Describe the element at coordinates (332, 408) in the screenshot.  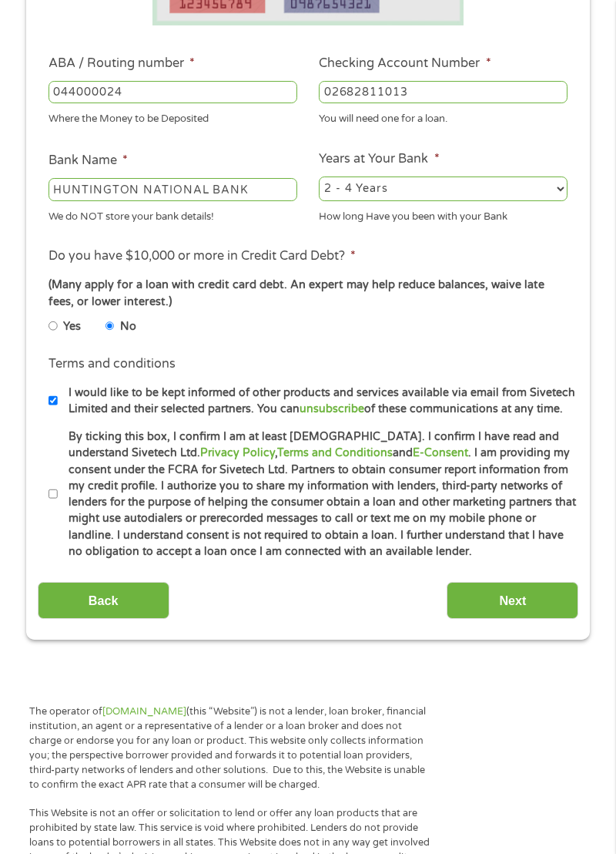
I see `a: unsubscribe` at that location.